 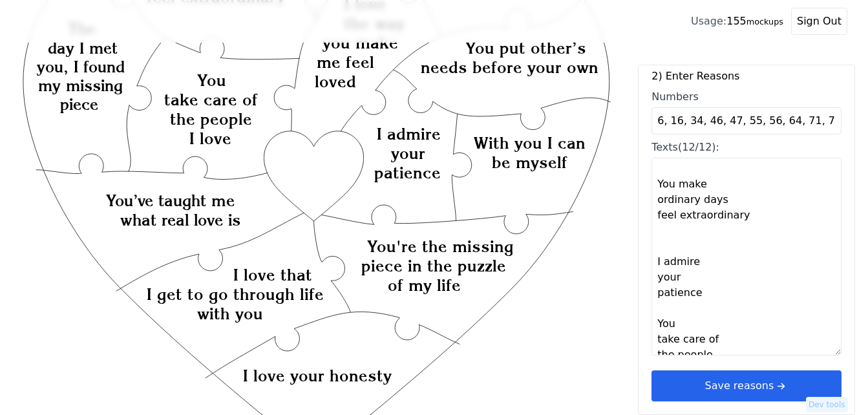 What do you see at coordinates (737, 22) in the screenshot?
I see `div: 155` at bounding box center [737, 22].